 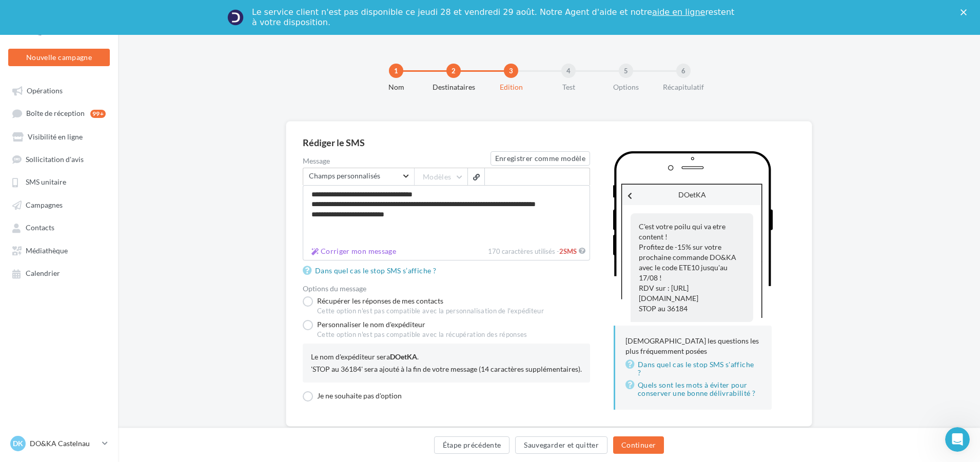 What do you see at coordinates (352, 396) in the screenshot?
I see `label: Je ne souhaite pas d'option` at bounding box center [352, 396].